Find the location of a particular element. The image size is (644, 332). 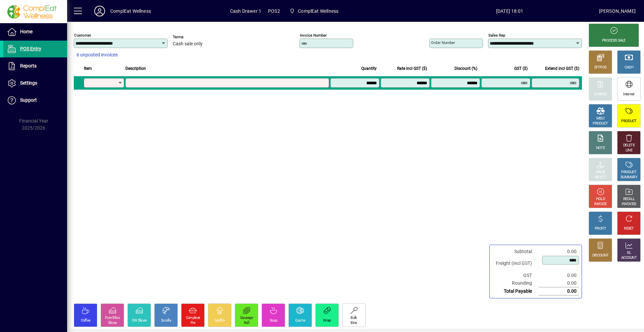

div: LINE is located at coordinates (629, 150).